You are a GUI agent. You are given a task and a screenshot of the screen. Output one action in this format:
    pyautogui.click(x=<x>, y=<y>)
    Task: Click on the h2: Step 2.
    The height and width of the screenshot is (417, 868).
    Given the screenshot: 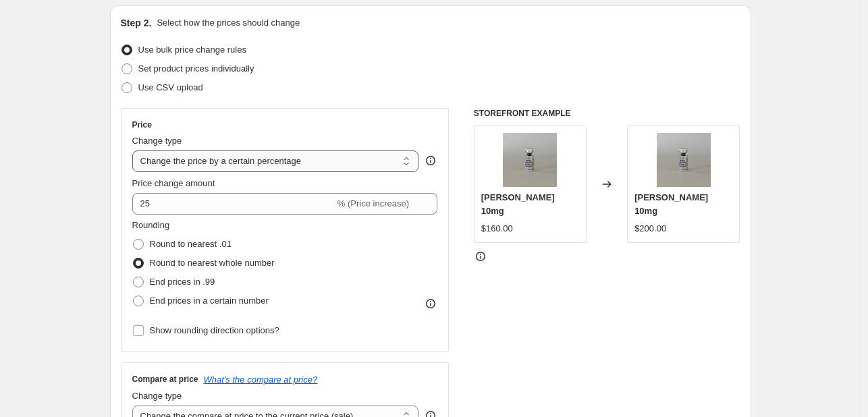 What is the action you would take?
    pyautogui.click(x=136, y=23)
    